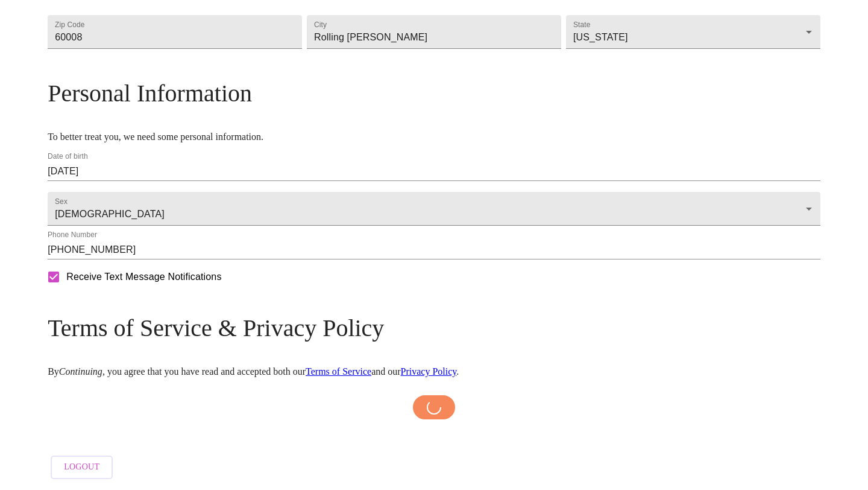 The height and width of the screenshot is (490, 868). What do you see at coordinates (338, 371) in the screenshot?
I see `a: Terms of Service` at bounding box center [338, 371].